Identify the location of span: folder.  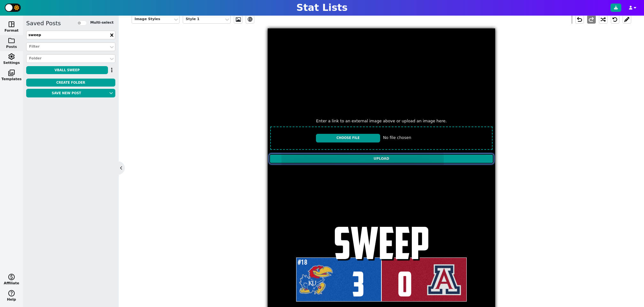
(12, 40).